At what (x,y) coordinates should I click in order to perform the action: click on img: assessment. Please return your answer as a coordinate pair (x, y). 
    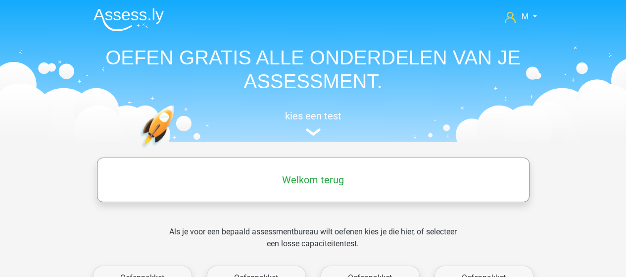
    Looking at the image, I should click on (313, 132).